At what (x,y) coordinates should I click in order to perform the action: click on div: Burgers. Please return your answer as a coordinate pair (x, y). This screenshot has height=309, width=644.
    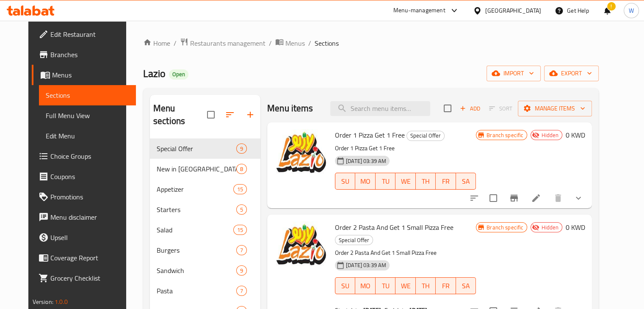
    Looking at the image, I should click on (197, 250).